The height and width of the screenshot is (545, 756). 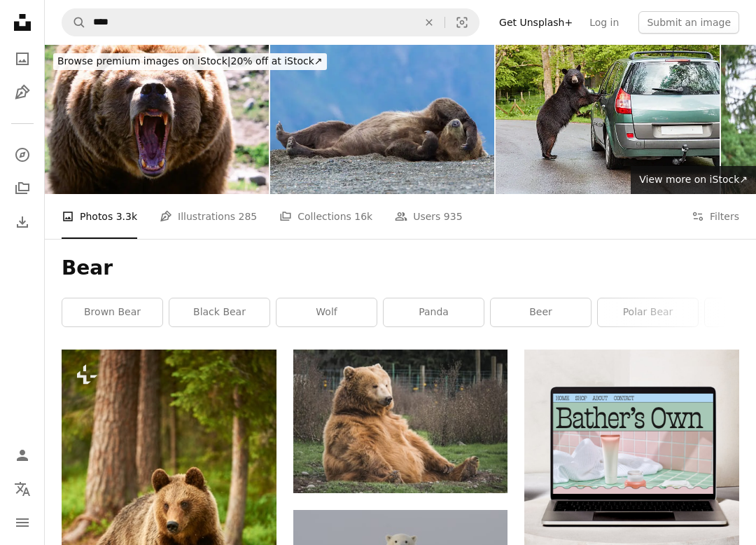 I want to click on h1: Bear, so click(x=401, y=269).